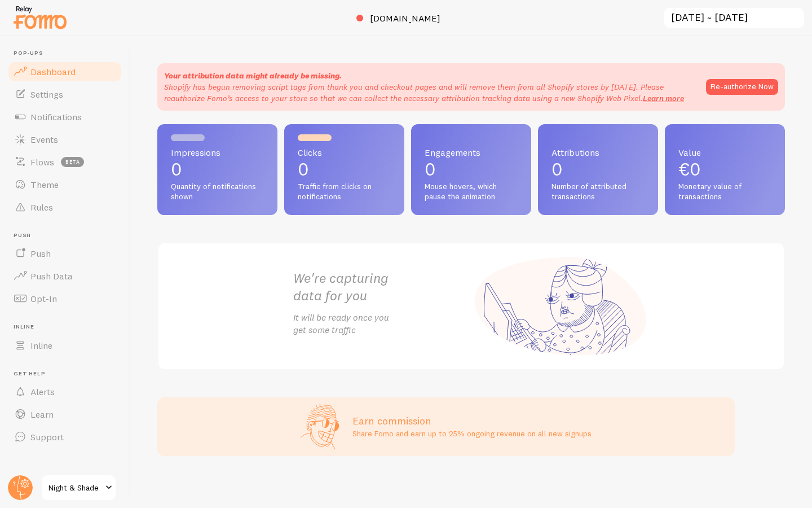  I want to click on span: Events, so click(44, 139).